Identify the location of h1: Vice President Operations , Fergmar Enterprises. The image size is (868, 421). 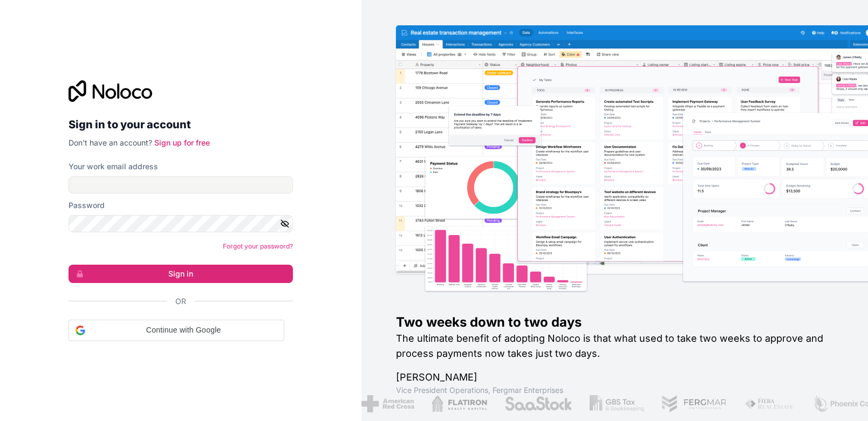
(615, 390).